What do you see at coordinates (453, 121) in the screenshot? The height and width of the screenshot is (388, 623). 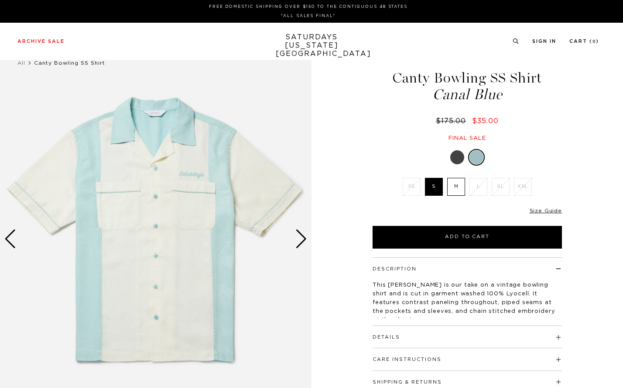 I see `del: $175.00` at bounding box center [453, 121].